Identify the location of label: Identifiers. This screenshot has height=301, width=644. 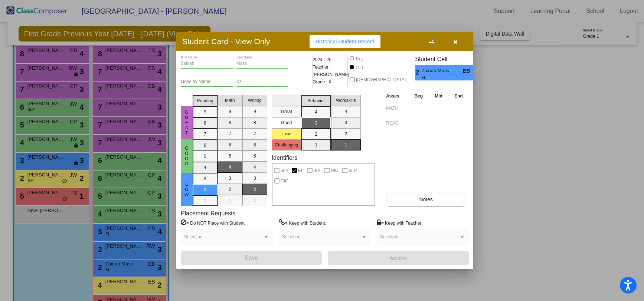
(284, 158).